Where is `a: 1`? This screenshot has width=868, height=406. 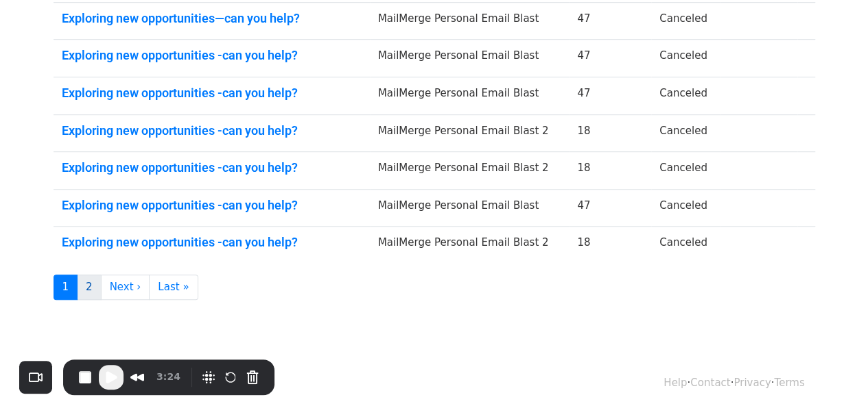
a: 1 is located at coordinates (66, 287).